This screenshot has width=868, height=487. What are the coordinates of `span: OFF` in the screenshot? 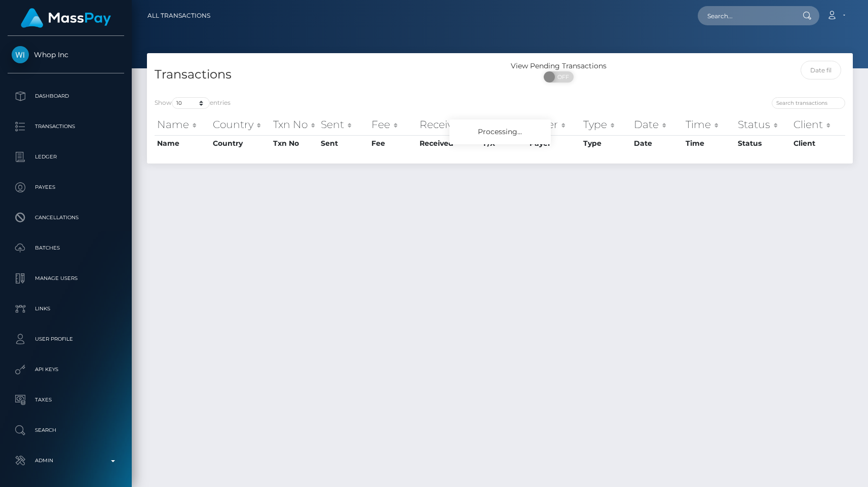 It's located at (562, 77).